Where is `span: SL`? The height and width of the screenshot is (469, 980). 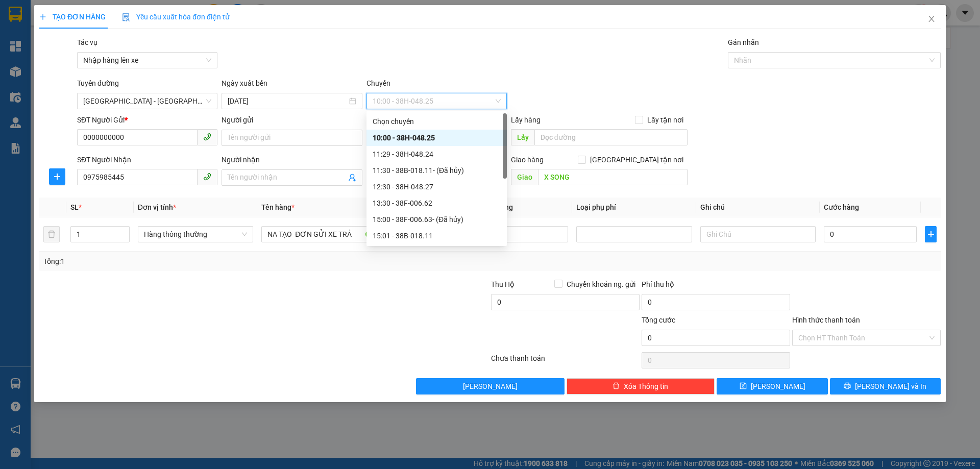 span: SL is located at coordinates (74, 207).